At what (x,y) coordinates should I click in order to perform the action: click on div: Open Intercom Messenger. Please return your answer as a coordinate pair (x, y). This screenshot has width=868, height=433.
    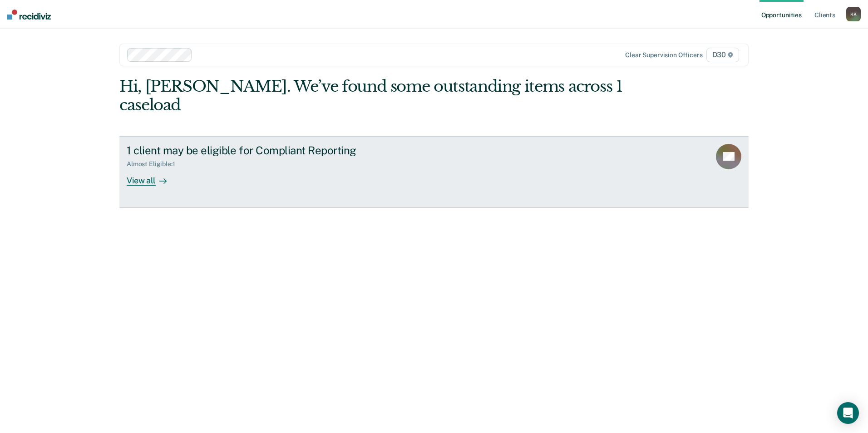
    Looking at the image, I should click on (848, 413).